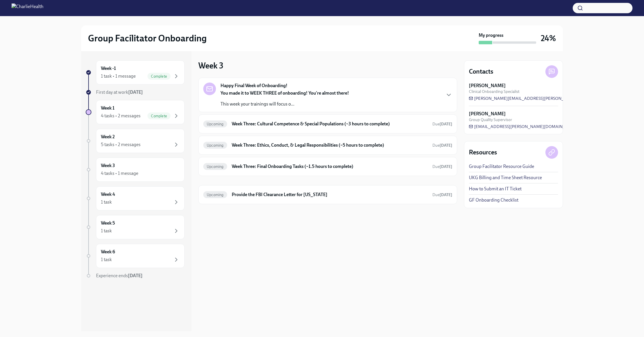 Image resolution: width=644 pixels, height=337 pixels. What do you see at coordinates (120, 275) in the screenshot?
I see `span: Experience ends` at bounding box center [120, 275].